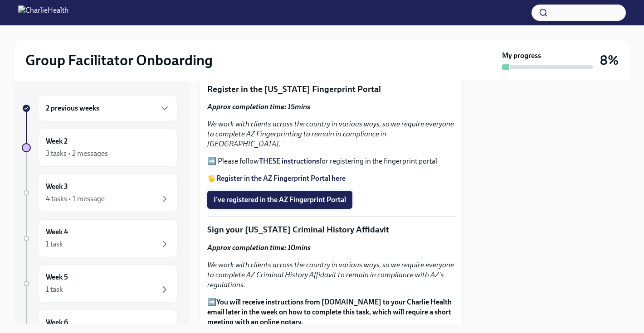 Image resolution: width=644 pixels, height=333 pixels. I want to click on img: CharlieHealth, so click(43, 13).